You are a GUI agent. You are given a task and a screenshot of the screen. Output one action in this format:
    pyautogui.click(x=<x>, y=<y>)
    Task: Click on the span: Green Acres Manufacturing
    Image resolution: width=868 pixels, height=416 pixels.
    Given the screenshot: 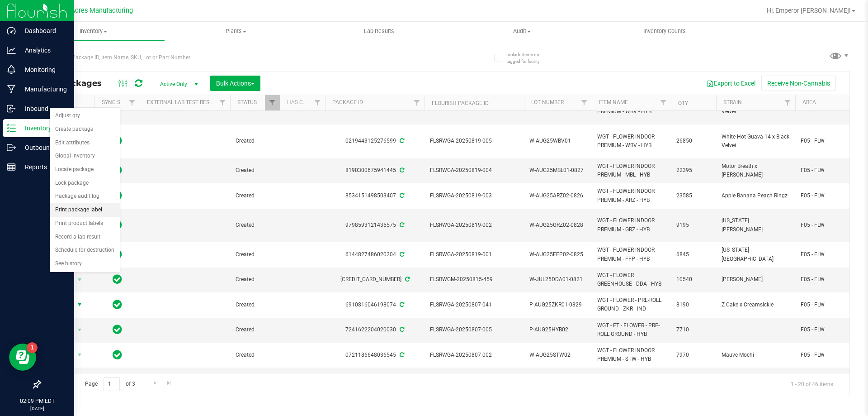 What is the action you would take?
    pyautogui.click(x=92, y=11)
    